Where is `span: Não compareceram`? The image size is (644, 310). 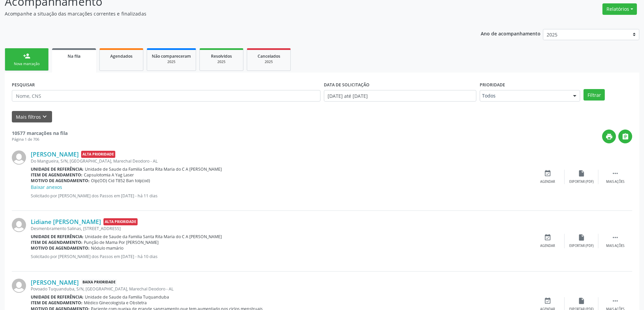 span: Não compareceram is located at coordinates (171, 56).